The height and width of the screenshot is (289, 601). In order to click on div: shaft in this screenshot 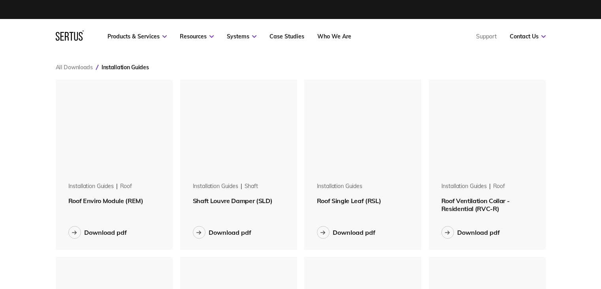, I will do `click(251, 186)`.